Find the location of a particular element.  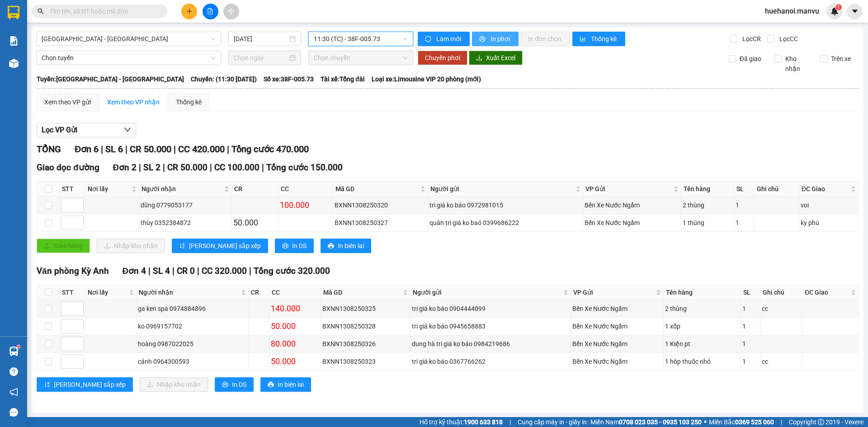

button: plus is located at coordinates (189, 11).